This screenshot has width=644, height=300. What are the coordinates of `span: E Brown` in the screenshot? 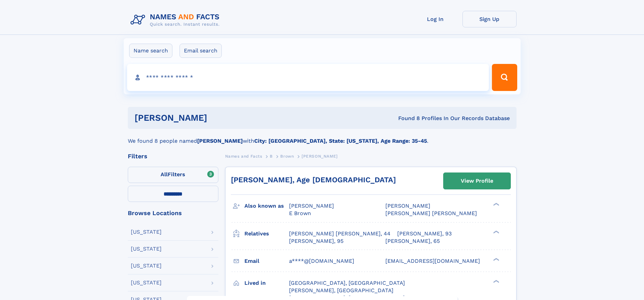 It's located at (300, 213).